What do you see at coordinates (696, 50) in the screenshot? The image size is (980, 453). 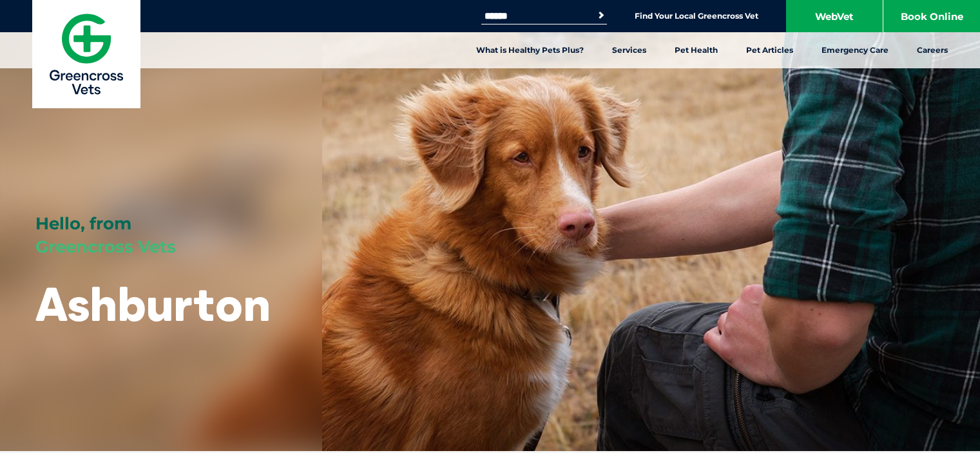 I see `a: Pet Health` at bounding box center [696, 50].